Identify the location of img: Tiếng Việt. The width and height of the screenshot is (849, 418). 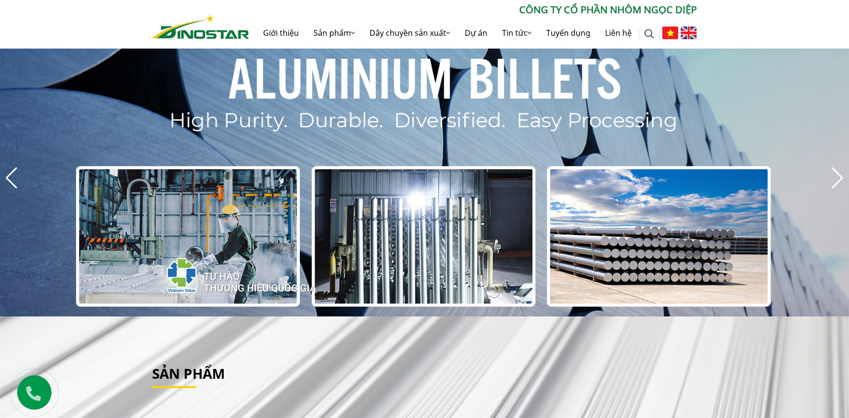
(670, 33).